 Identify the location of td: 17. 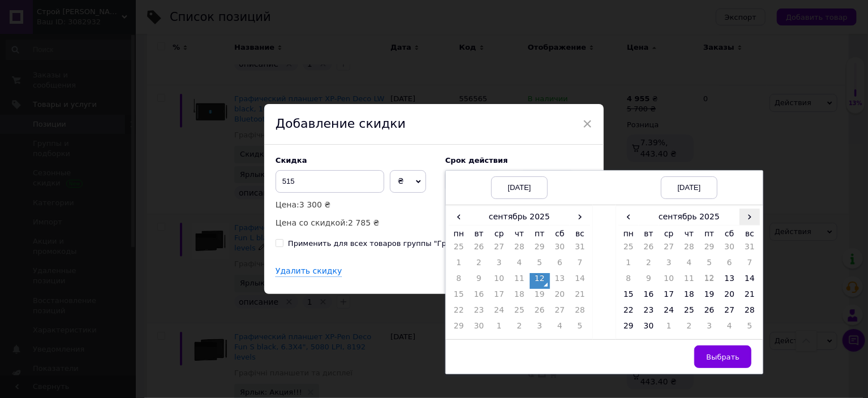
(499, 297).